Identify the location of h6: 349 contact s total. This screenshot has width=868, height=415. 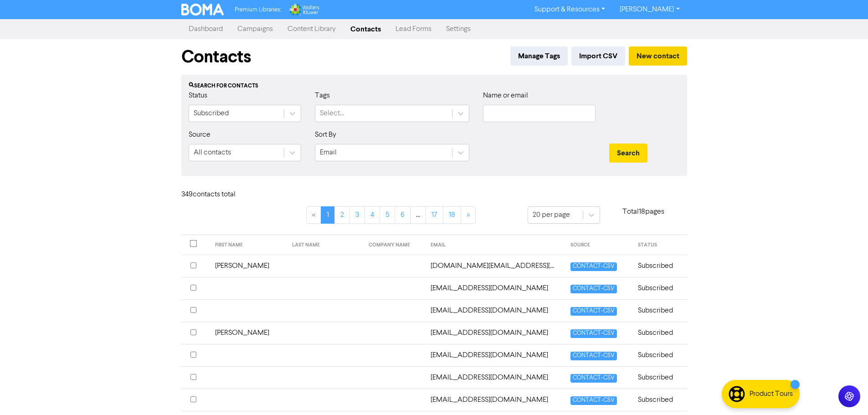
(218, 194).